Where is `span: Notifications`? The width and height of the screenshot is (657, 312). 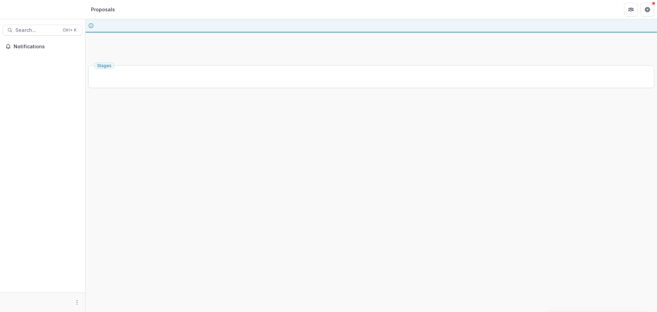 span: Notifications is located at coordinates (47, 47).